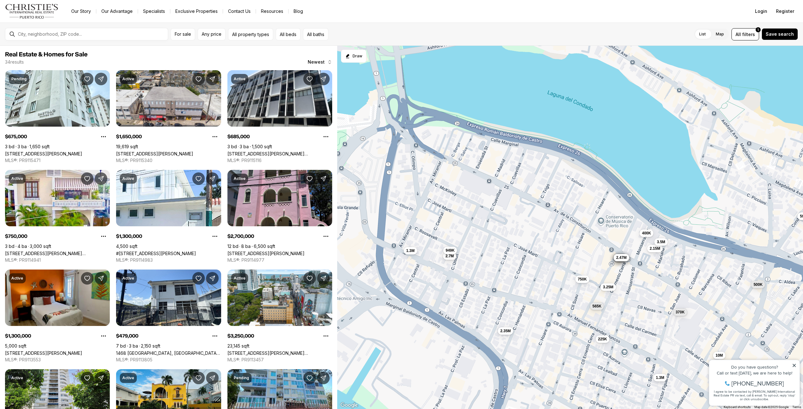 The image size is (803, 409). What do you see at coordinates (582, 280) in the screenshot?
I see `span: 750K` at bounding box center [582, 280].